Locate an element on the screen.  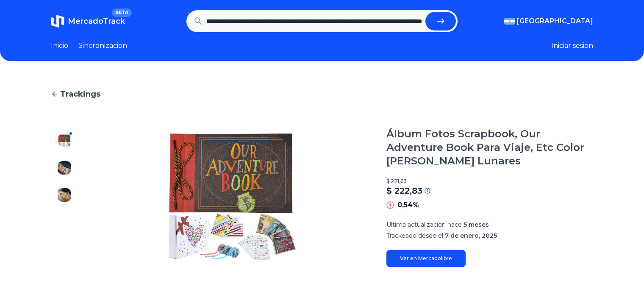
button: Iniciar sesion is located at coordinates (572, 46).